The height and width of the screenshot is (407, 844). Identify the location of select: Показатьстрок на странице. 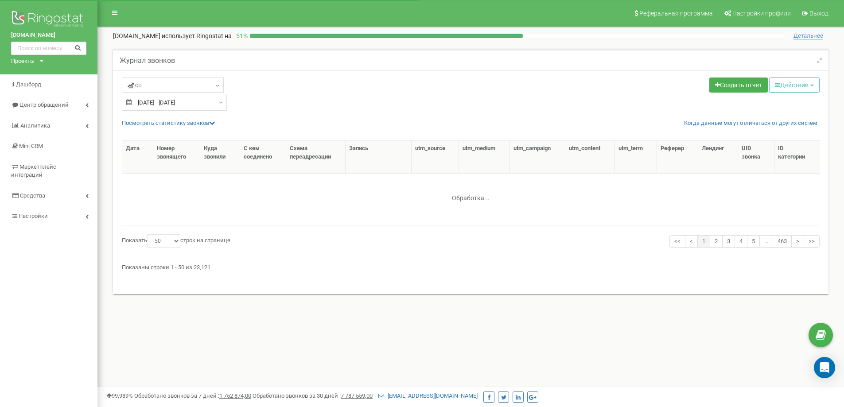
(163, 241).